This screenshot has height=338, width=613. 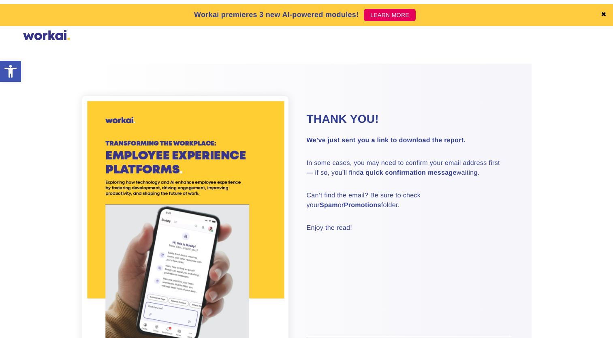 I want to click on strong: Promotions, so click(x=363, y=205).